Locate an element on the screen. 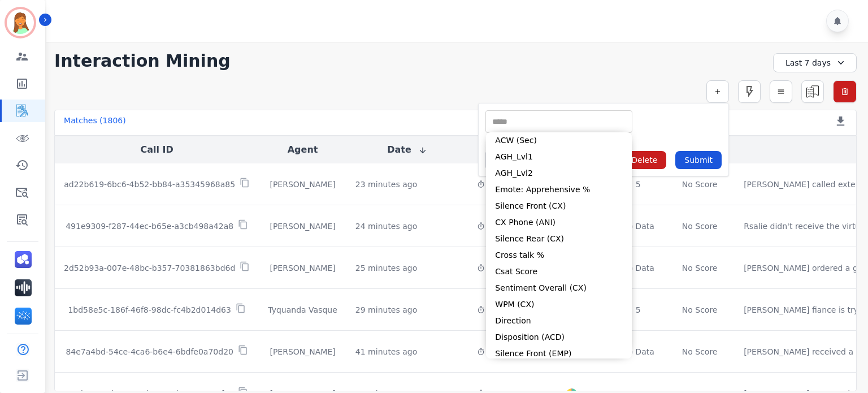 The height and width of the screenshot is (393, 868). h1: Interaction Mining is located at coordinates (142, 61).